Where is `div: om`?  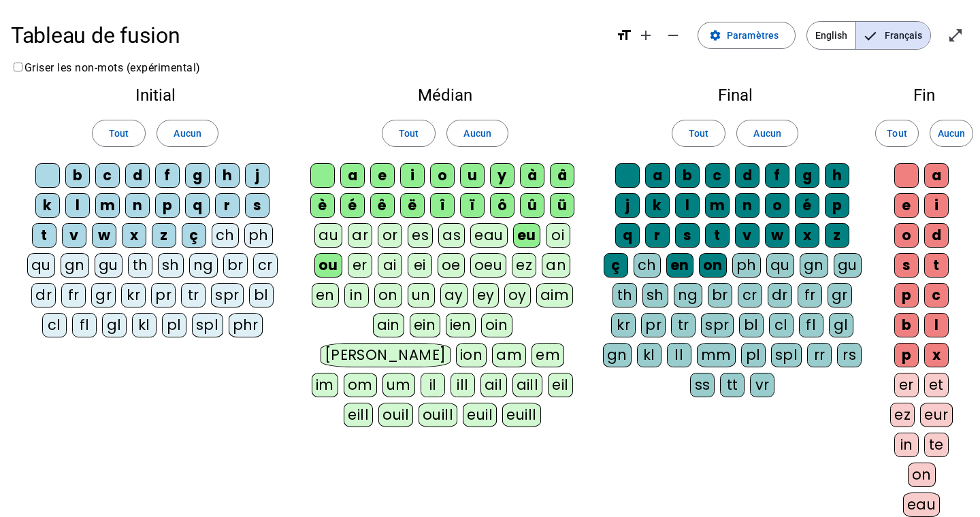
div: om is located at coordinates (360, 386).